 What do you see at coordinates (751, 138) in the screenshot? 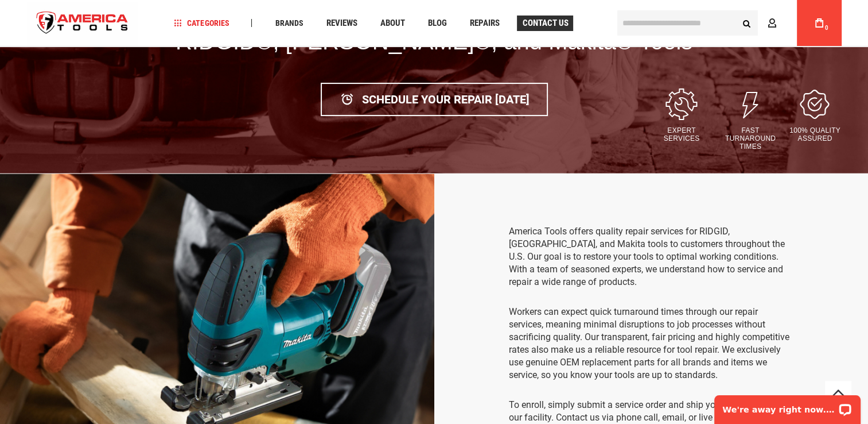
I see `p: Fast Turnaround Times` at bounding box center [751, 138].